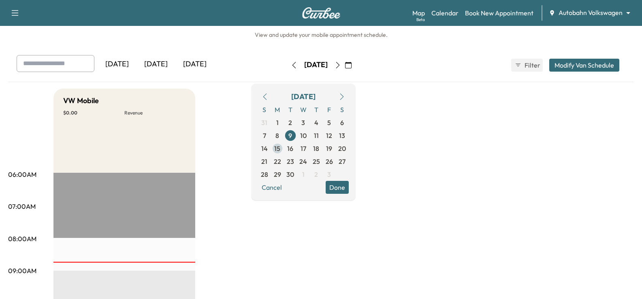 This screenshot has width=642, height=299. I want to click on span: 17, so click(303, 149).